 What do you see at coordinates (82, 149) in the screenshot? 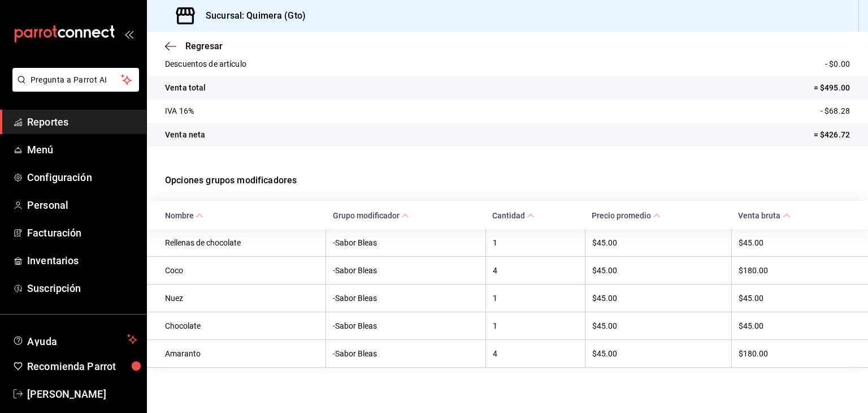
I see `span: Menú` at bounding box center [82, 149].